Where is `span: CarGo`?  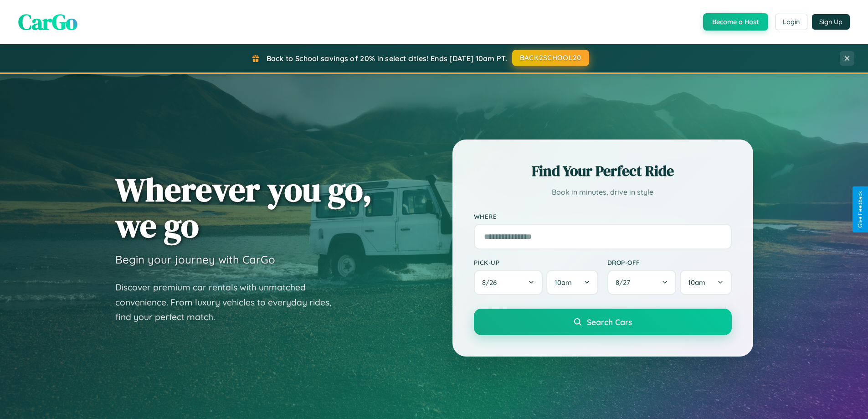
span: CarGo is located at coordinates (48, 21).